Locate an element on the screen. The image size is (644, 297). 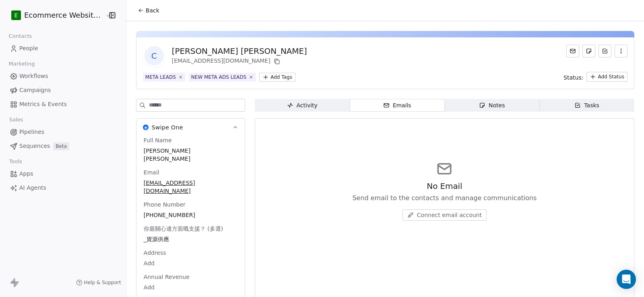
span: Pipelines is located at coordinates (32, 132).